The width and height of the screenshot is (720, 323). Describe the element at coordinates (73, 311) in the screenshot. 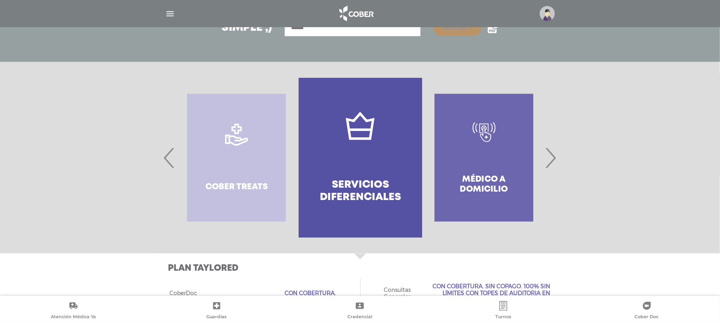

I see `a: Atención Médica Ya` at that location.